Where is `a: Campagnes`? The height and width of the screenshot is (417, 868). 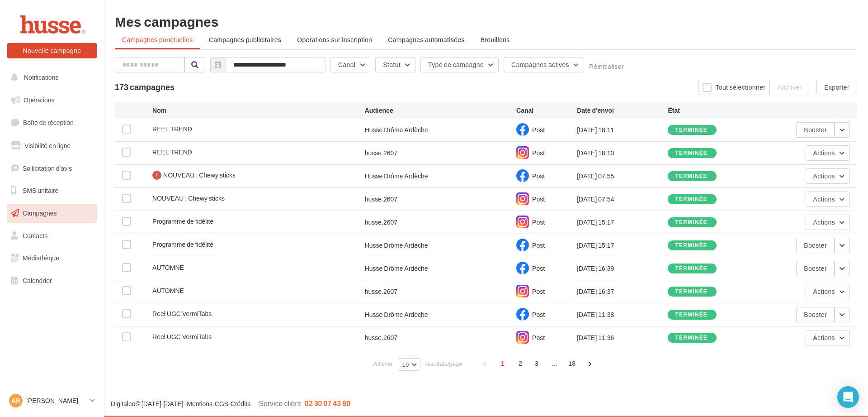
a: Campagnes is located at coordinates (52, 213).